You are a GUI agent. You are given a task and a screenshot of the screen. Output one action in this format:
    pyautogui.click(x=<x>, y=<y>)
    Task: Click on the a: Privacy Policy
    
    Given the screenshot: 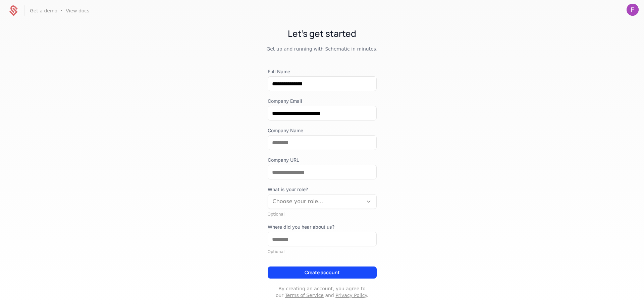 What is the action you would take?
    pyautogui.click(x=350, y=295)
    